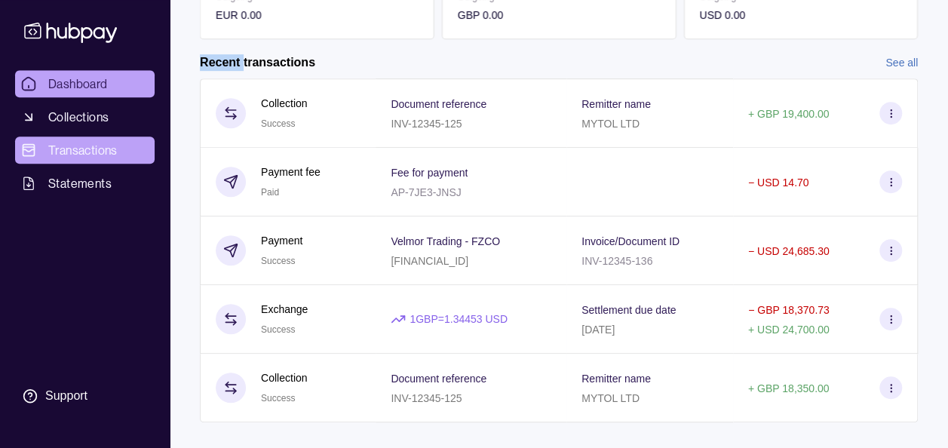 The image size is (948, 448). I want to click on span: Dashboard, so click(78, 84).